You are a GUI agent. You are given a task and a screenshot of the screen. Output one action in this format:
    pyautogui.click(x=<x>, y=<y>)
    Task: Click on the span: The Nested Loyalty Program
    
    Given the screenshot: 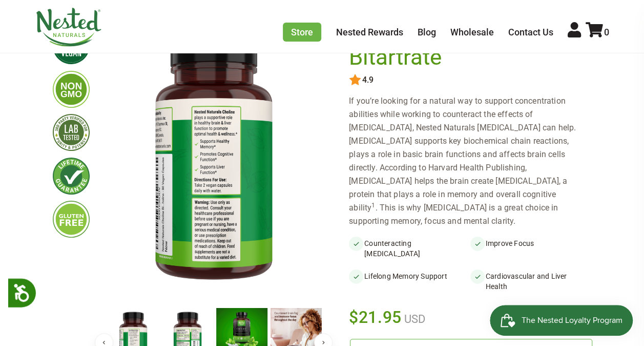 What is the action you would take?
    pyautogui.click(x=82, y=16)
    